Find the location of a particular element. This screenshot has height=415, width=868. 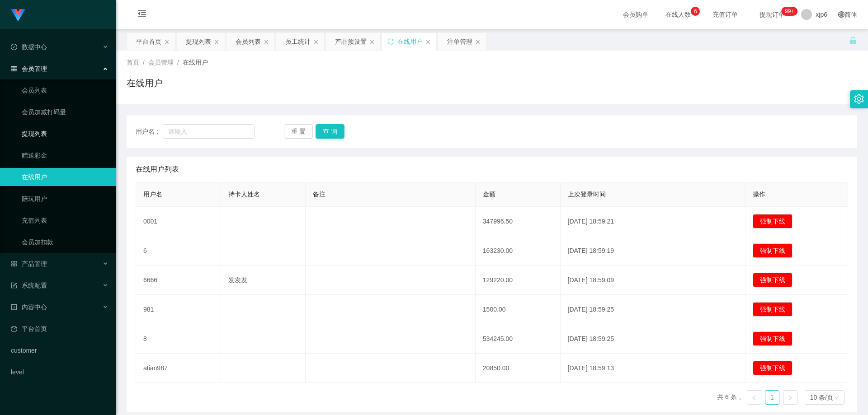

span: 操作 is located at coordinates (759, 194).